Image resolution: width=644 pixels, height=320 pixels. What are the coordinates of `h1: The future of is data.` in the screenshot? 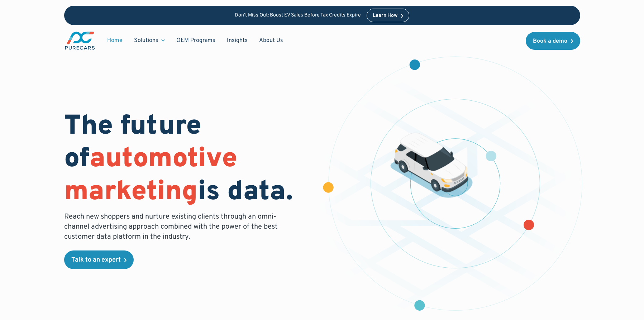 It's located at (189, 160).